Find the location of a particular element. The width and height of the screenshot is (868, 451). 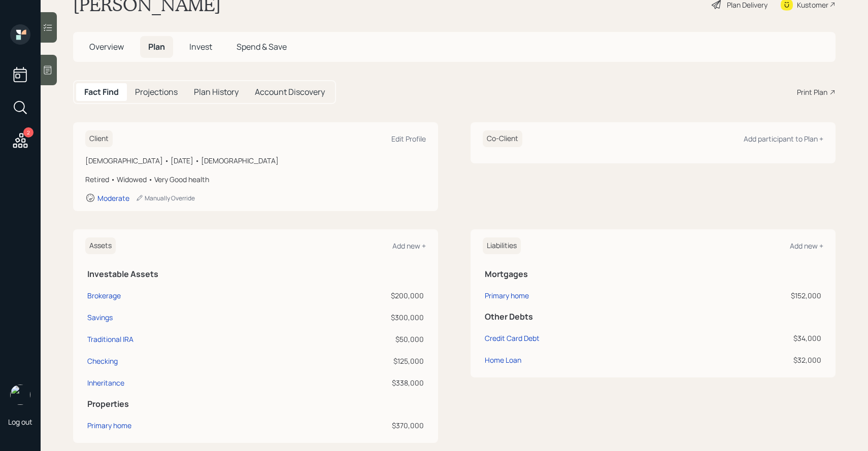

img: sami-boghos-headshot.png is located at coordinates (20, 395).